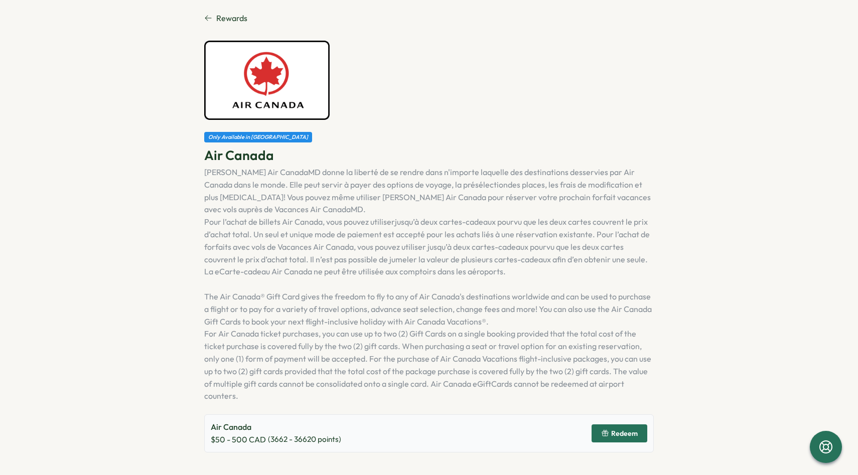 The width and height of the screenshot is (858, 475). I want to click on span: Rewards, so click(232, 18).